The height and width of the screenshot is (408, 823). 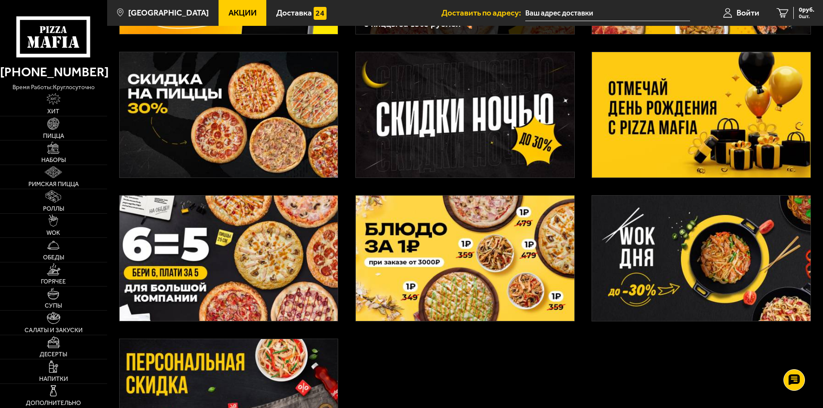 What do you see at coordinates (53, 403) in the screenshot?
I see `span: Дополнительно` at bounding box center [53, 403].